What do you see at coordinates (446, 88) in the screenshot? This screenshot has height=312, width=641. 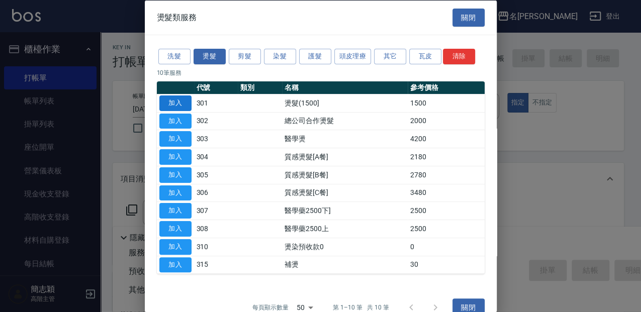 I see `th: 參考價格` at bounding box center [446, 88].